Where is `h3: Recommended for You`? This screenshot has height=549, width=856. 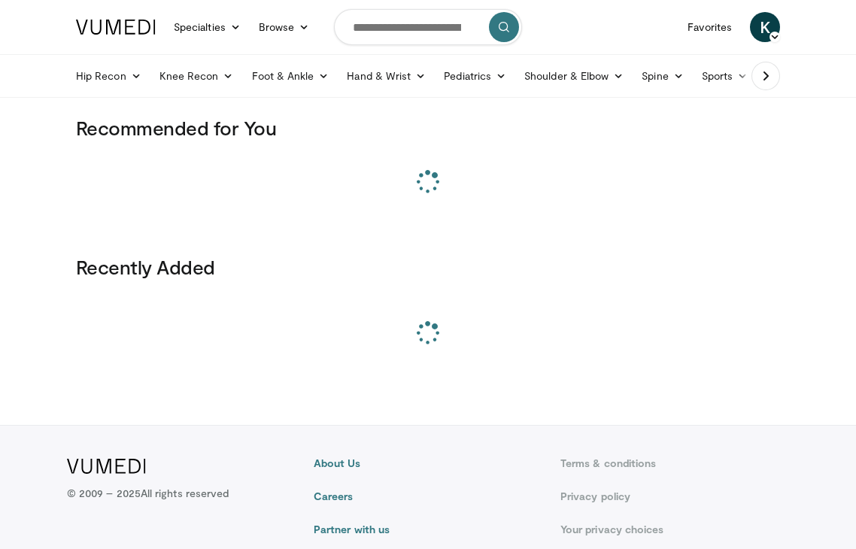
h3: Recommended for You is located at coordinates (428, 128).